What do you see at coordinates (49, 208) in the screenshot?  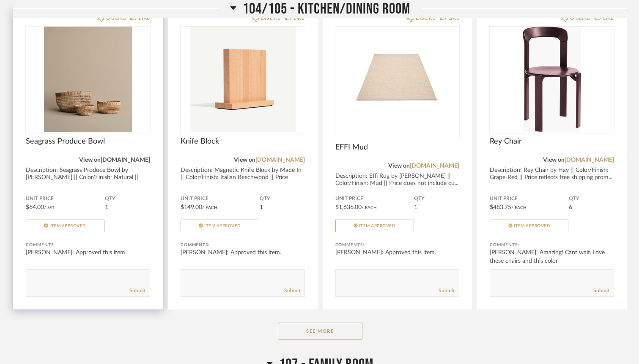 I see `span: / Set` at bounding box center [49, 208].